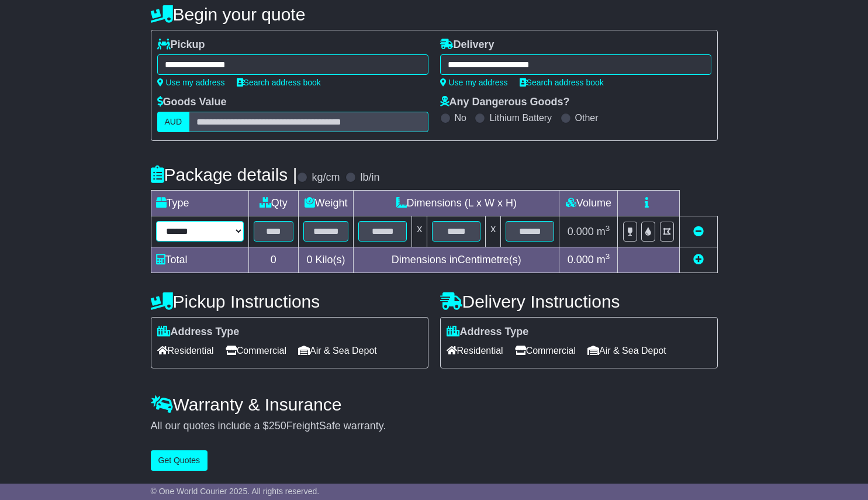 The height and width of the screenshot is (500, 868). Describe the element at coordinates (457, 204) in the screenshot. I see `td: Dimensions (L x W x H)` at that location.